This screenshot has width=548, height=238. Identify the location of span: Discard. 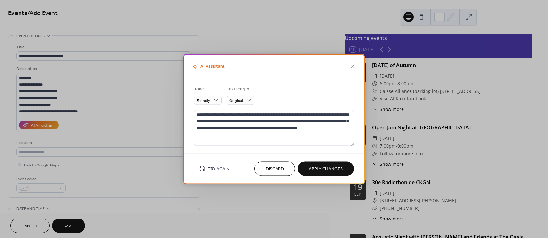
(274, 169).